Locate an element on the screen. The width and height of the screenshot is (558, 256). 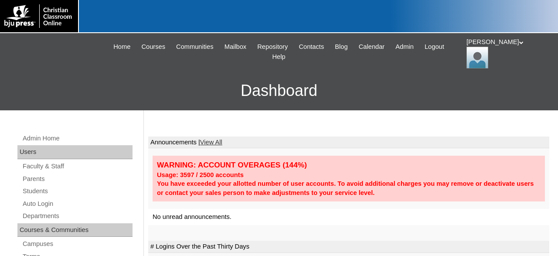
span: Help is located at coordinates (279, 57).